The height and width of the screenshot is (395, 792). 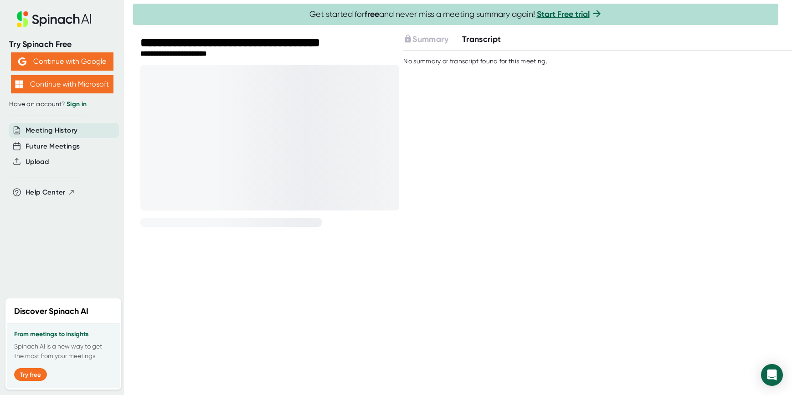 What do you see at coordinates (63, 352) in the screenshot?
I see `p: Spinach AI is a new way to get the most from your meetings` at bounding box center [63, 352].